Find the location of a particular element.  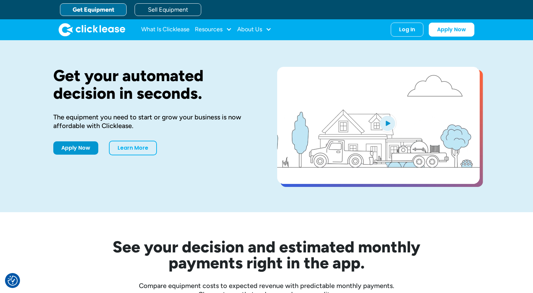

div: Resources is located at coordinates (213, 30).